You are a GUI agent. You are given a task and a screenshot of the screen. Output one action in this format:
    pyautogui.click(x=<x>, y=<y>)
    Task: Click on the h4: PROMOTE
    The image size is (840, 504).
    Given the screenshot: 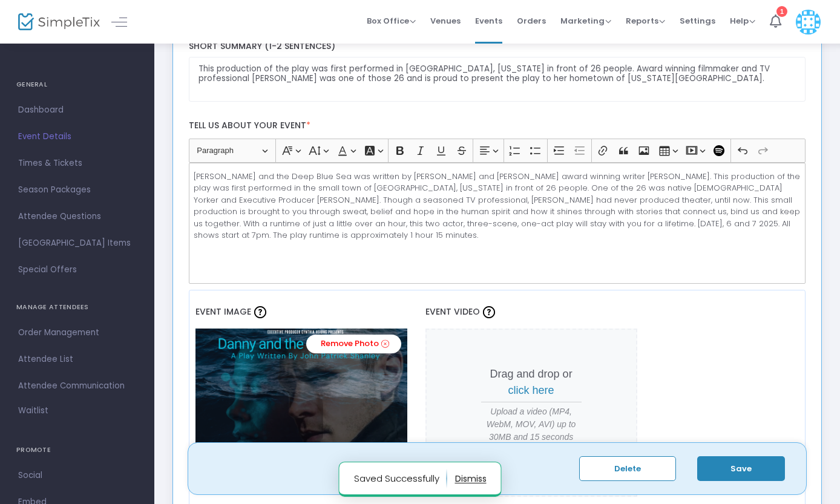 What is the action you would take?
    pyautogui.click(x=77, y=450)
    